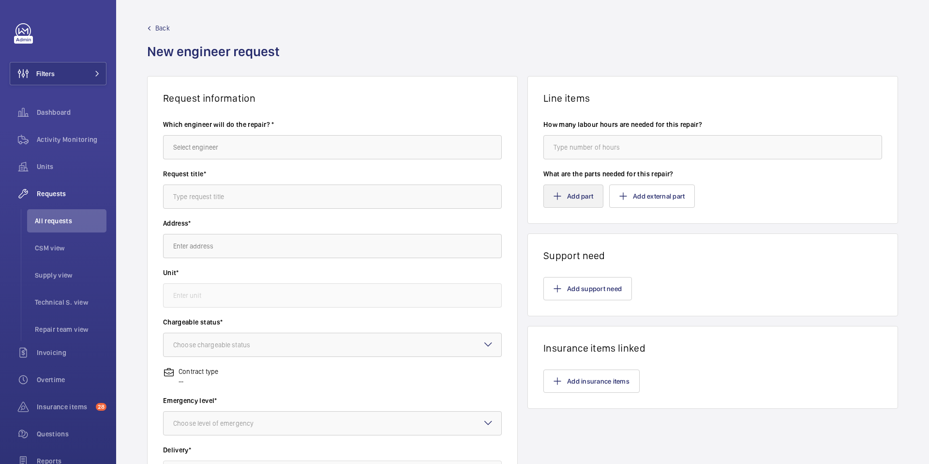 The height and width of the screenshot is (464, 929). Describe the element at coordinates (333, 272) in the screenshot. I see `label: Unit*` at that location.